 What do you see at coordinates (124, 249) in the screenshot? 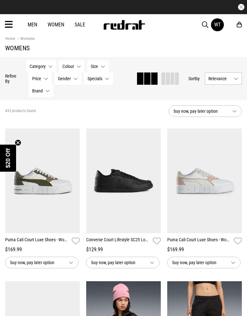
I see `div: $129.99` at bounding box center [124, 249].